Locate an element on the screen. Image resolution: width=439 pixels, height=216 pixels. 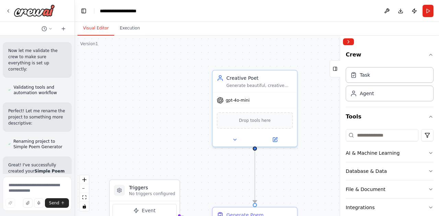
span: gpt-4o-mini is located at coordinates (238, 100).